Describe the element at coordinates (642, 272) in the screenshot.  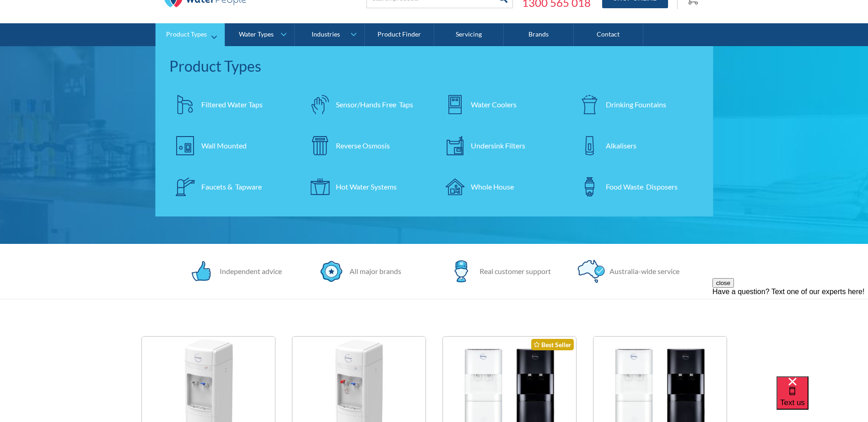
I see `div: Australia-wide service` at that location.